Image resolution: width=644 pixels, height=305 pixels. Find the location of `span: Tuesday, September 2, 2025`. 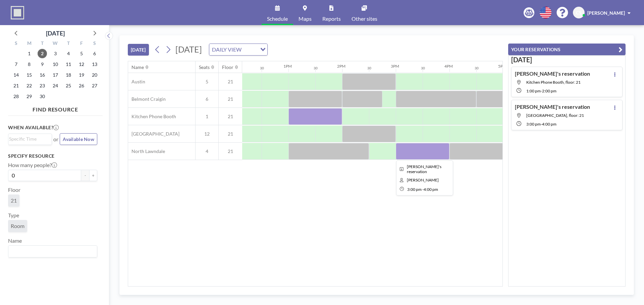

span: Tuesday, September 2, 2025 is located at coordinates (42, 54).